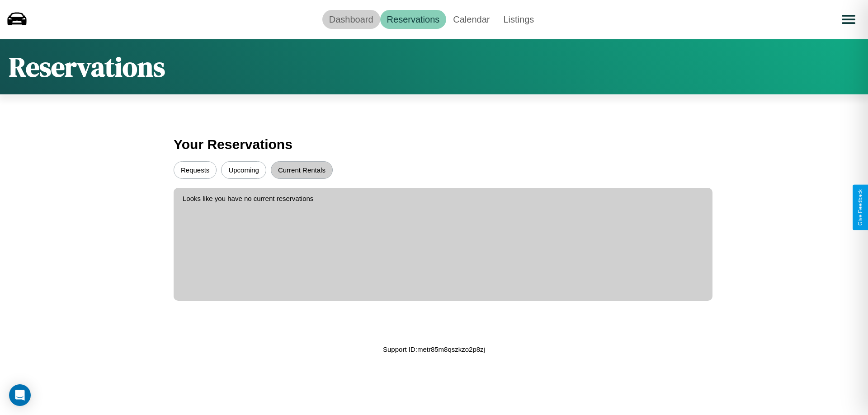 The image size is (868, 415). I want to click on p: Looks like you have no current reservations, so click(443, 198).